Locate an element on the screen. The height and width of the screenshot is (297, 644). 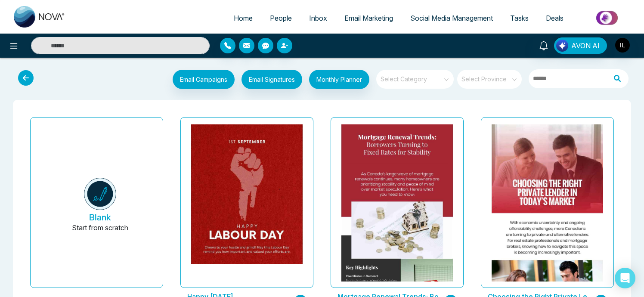
a: Inbox is located at coordinates (319, 18).